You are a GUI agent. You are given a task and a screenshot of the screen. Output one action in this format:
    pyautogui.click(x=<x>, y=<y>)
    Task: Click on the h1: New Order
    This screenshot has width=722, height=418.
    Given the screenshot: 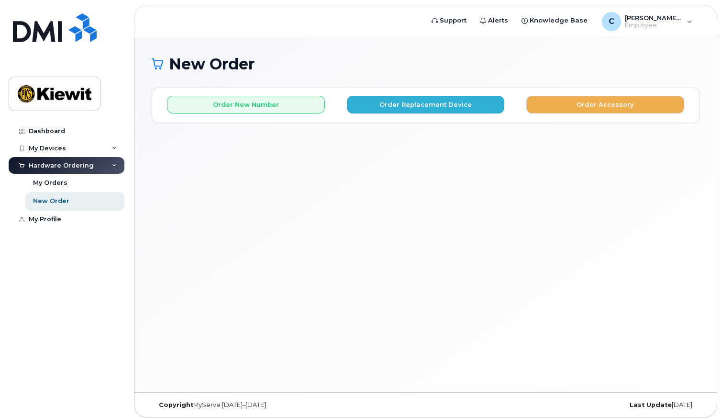 What is the action you would take?
    pyautogui.click(x=425, y=64)
    